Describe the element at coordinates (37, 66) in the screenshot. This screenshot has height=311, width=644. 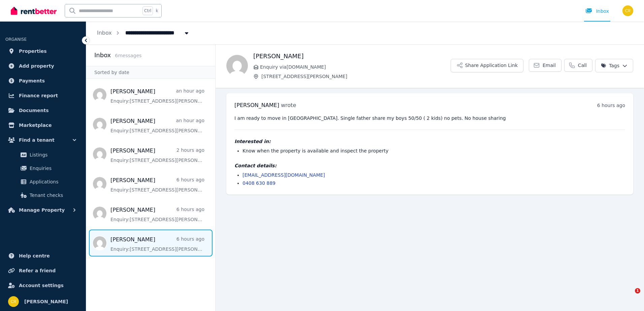
I see `span: Add property` at that location.